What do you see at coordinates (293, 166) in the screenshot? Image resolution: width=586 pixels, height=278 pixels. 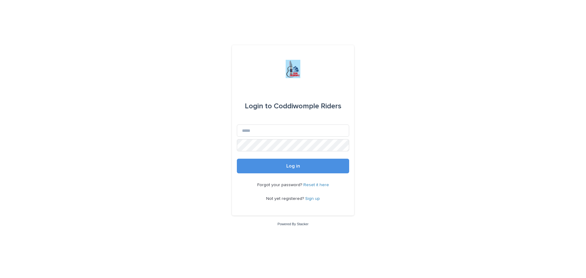 I see `button: Log in` at bounding box center [293, 166].